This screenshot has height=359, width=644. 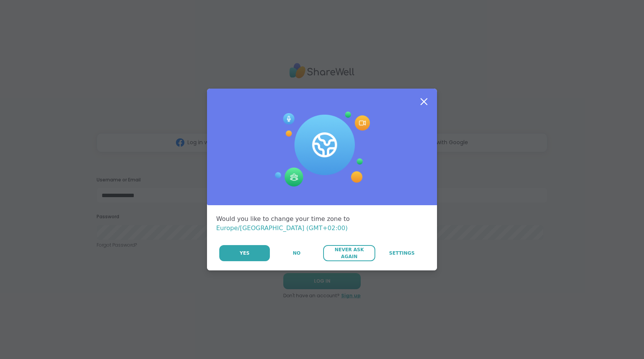 What do you see at coordinates (401, 253) in the screenshot?
I see `a: Settings` at bounding box center [401, 253].